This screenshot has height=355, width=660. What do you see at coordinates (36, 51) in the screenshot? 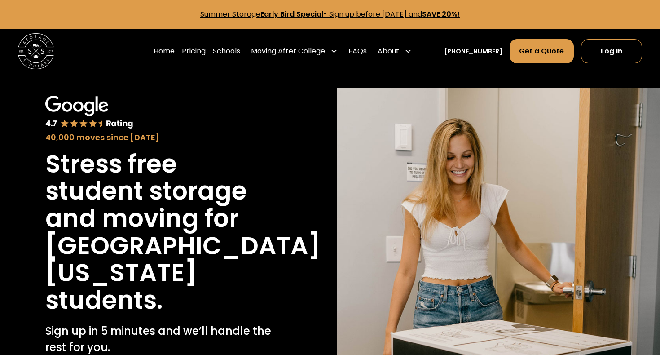
I see `img: Storage Scholars main logo` at bounding box center [36, 51].